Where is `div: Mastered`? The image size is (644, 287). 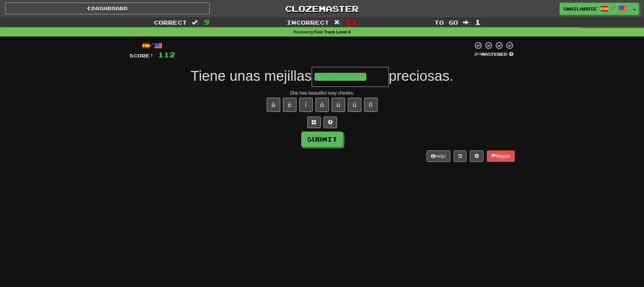
div: Mastered is located at coordinates (493, 55).